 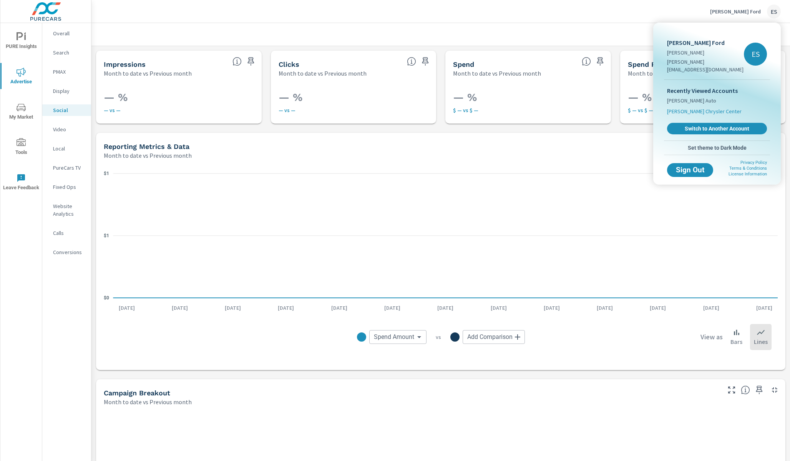 What do you see at coordinates (717, 148) in the screenshot?
I see `button: Set theme to Dark Mode` at bounding box center [717, 148].